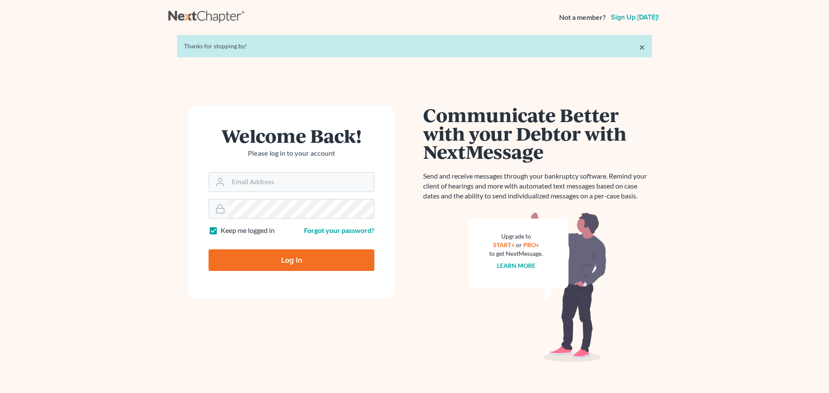  Describe the element at coordinates (292, 153) in the screenshot. I see `p: Please log in to your account` at that location.